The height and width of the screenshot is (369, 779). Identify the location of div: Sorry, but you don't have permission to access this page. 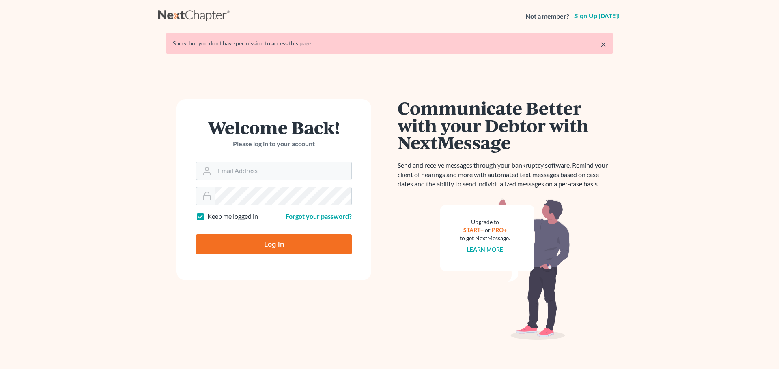
(389, 43).